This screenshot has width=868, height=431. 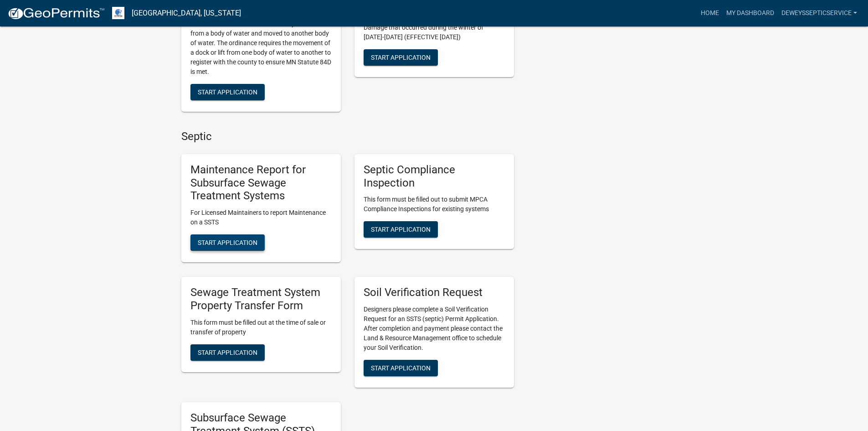 I want to click on h5: Sewage Treatment System Property Transfer Form, so click(x=261, y=299).